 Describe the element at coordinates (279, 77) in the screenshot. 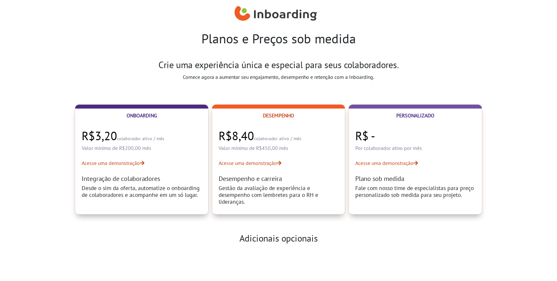

I see `p: Comece agora a aumentar seu engajamento, desempenho e retenção com a Inboarding.` at that location.